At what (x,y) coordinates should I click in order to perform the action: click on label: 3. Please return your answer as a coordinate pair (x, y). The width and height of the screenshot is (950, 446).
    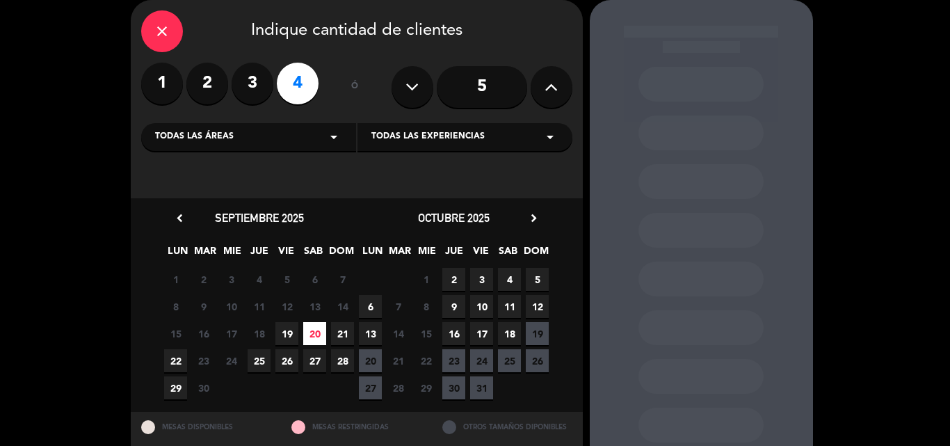
    Looking at the image, I should click on (252, 83).